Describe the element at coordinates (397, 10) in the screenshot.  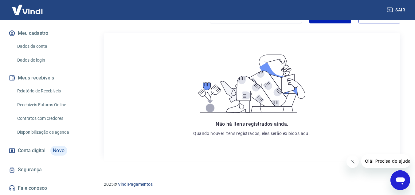
I see `button: Sair` at that location.